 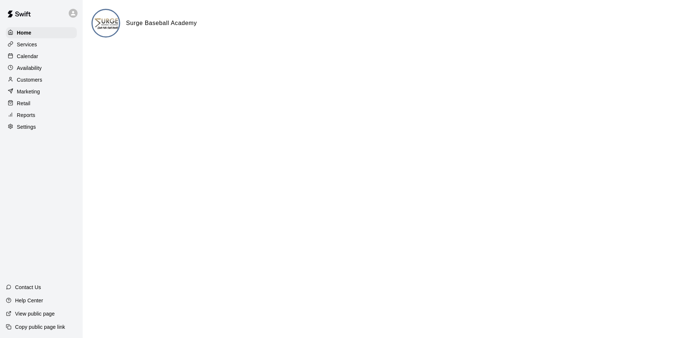 What do you see at coordinates (41, 44) in the screenshot?
I see `div: Services` at bounding box center [41, 44].